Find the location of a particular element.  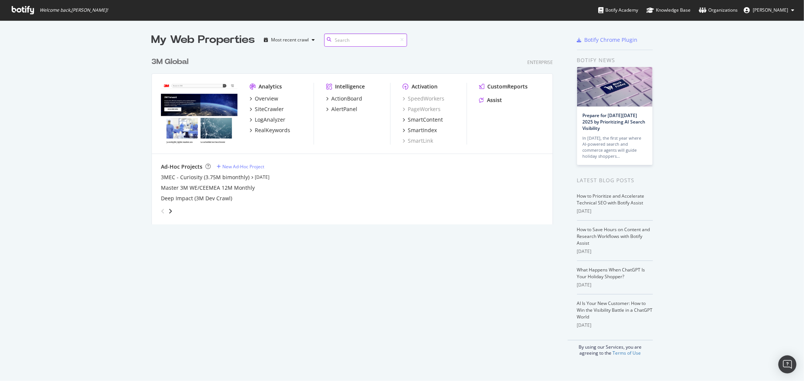

div: 3M Global is located at coordinates (170, 62).